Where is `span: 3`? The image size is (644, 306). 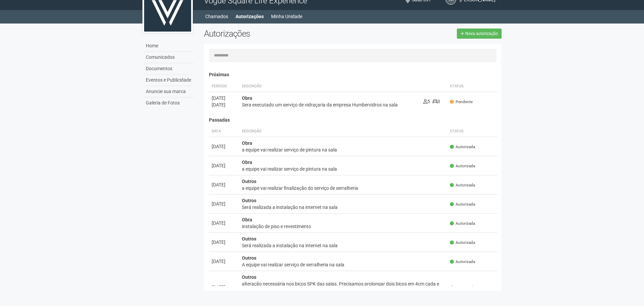
span: 3 is located at coordinates (436, 101).